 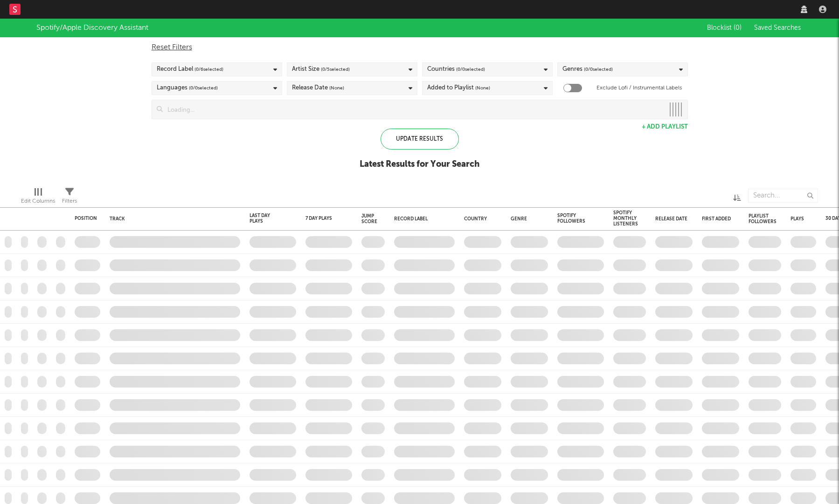 What do you see at coordinates (664, 127) in the screenshot?
I see `button: + Add Playlist` at bounding box center [664, 127].